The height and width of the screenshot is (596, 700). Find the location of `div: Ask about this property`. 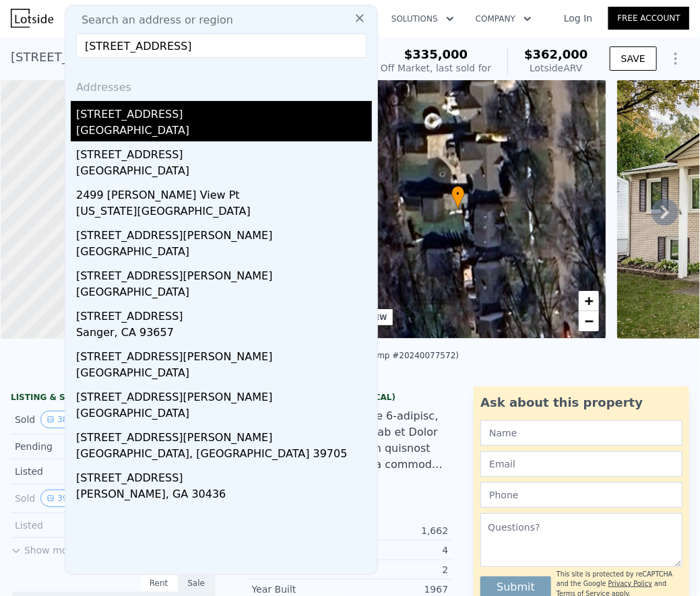

div: Ask about this property is located at coordinates (581, 402).